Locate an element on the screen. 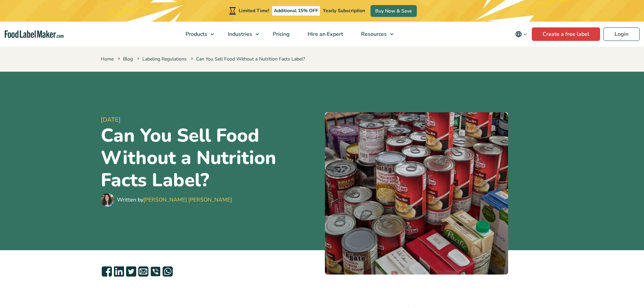 The height and width of the screenshot is (308, 644). button: Change language is located at coordinates (521, 34).